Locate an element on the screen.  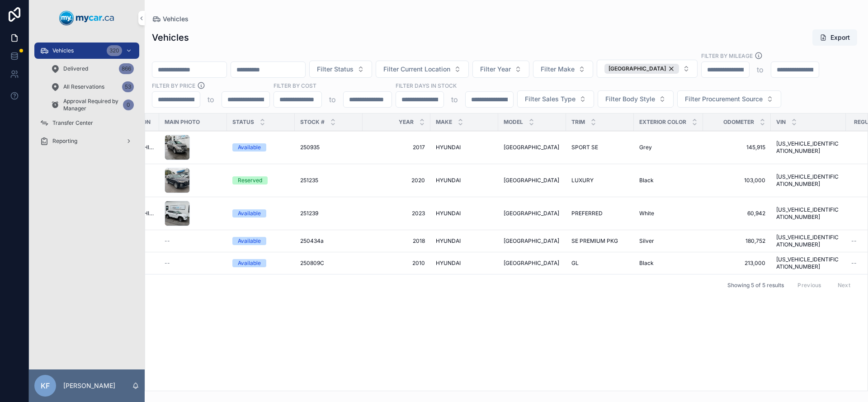
a: 251235 is located at coordinates (329, 180).